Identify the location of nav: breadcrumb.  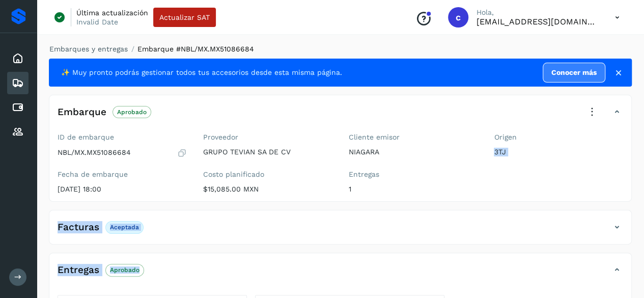
(340, 49).